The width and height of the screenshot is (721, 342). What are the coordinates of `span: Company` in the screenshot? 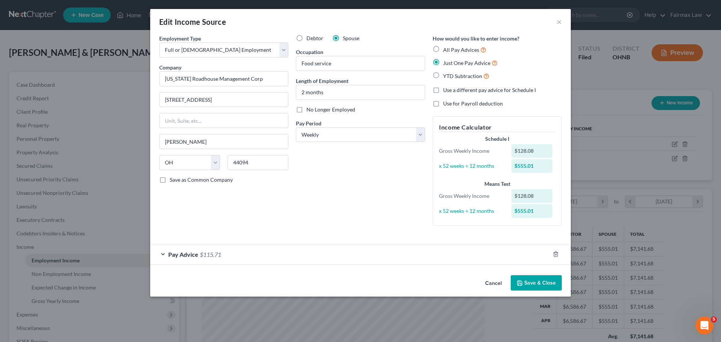 It's located at (170, 67).